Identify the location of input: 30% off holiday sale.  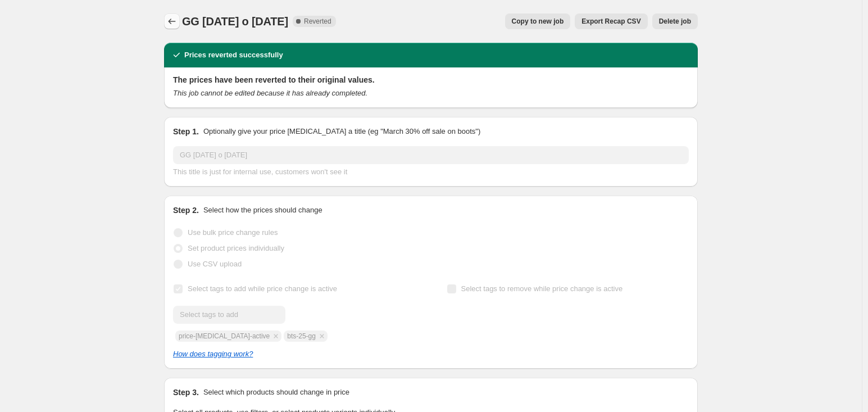
(431, 155).